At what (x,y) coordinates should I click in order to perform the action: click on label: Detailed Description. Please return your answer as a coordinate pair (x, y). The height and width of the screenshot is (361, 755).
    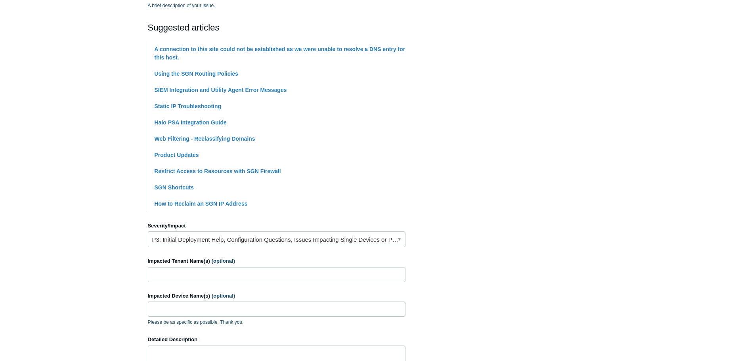
    Looking at the image, I should click on (277, 340).